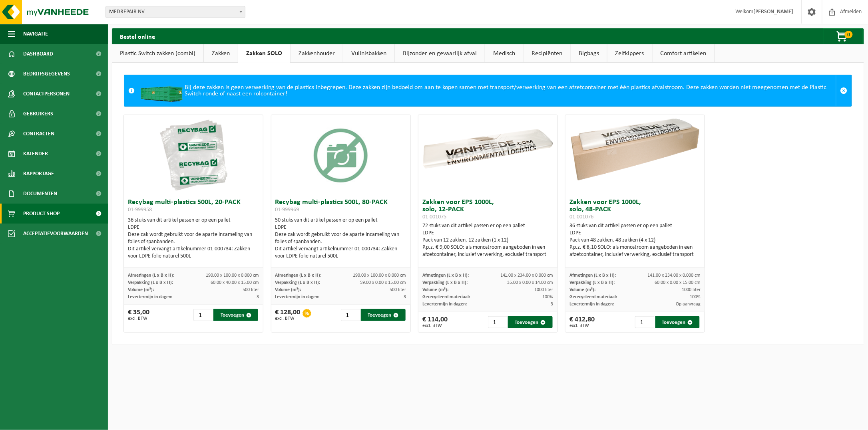 Image resolution: width=868 pixels, height=430 pixels. I want to click on a: Zelfkippers, so click(630, 54).